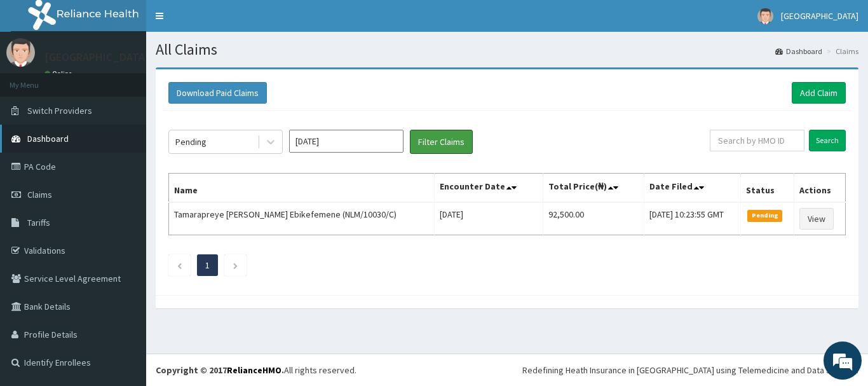 Image resolution: width=868 pixels, height=386 pixels. Describe the element at coordinates (125, 177) in the screenshot. I see `span: We're online!` at that location.